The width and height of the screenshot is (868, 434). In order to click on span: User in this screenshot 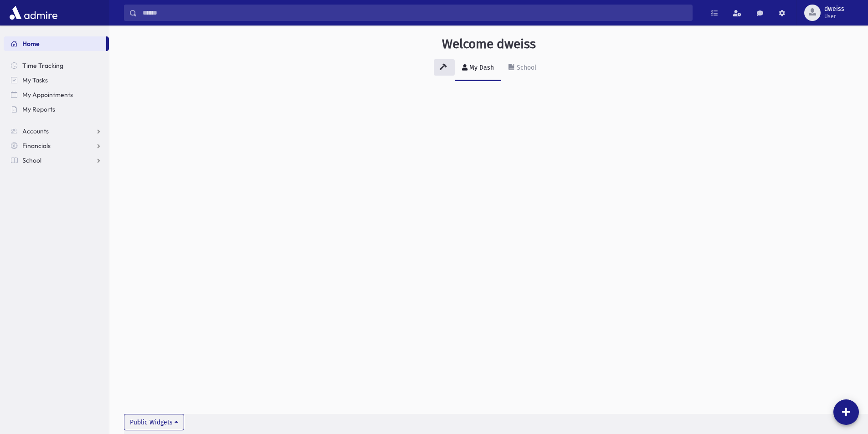, I will do `click(834, 17)`.